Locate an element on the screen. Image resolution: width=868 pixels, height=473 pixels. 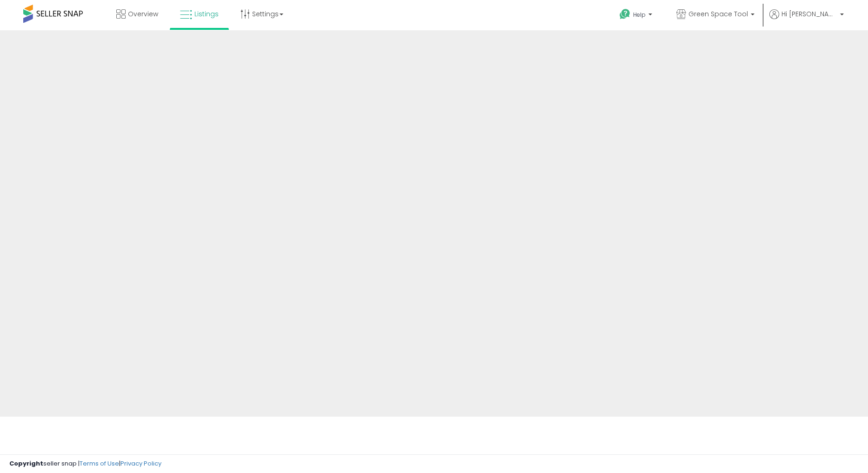
span: Help is located at coordinates (639, 14).